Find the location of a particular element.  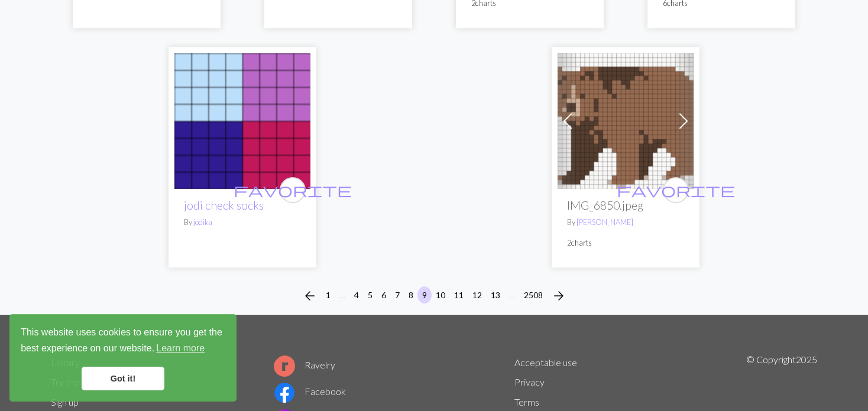

button: 9 is located at coordinates (425, 295).